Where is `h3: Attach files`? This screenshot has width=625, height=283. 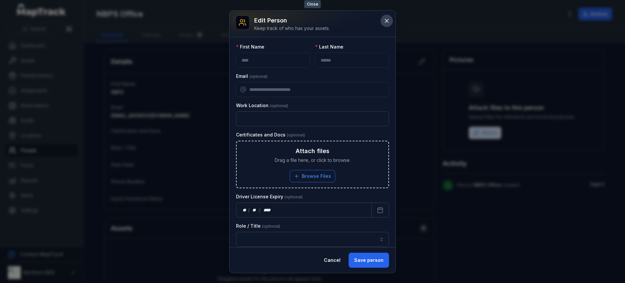
h3: Attach files is located at coordinates (312, 151).